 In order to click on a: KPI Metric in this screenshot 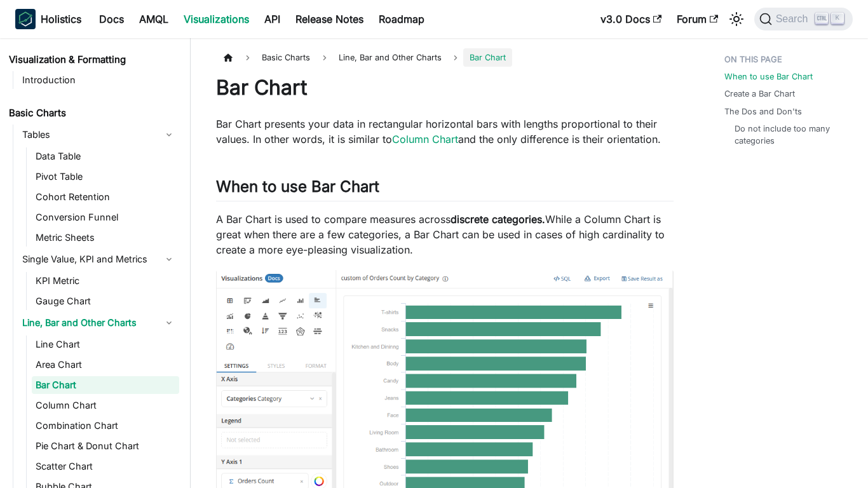, I will do `click(105, 281)`.